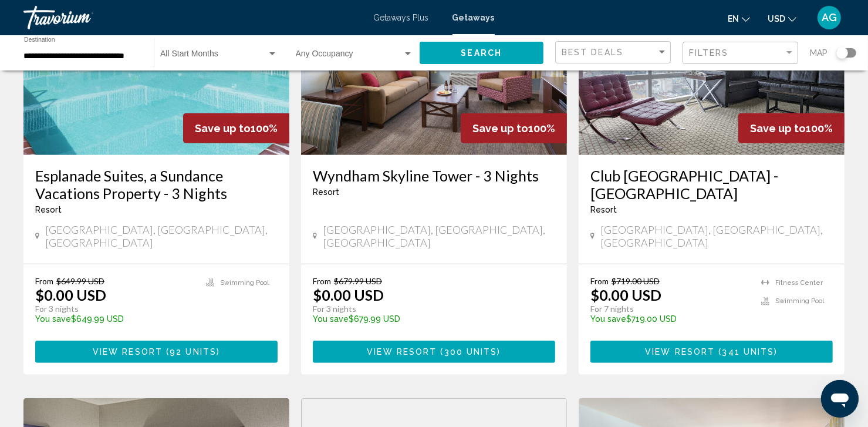 Image resolution: width=868 pixels, height=427 pixels. I want to click on h3: Wyndham Skyline Tower - 3 Nights, so click(434, 175).